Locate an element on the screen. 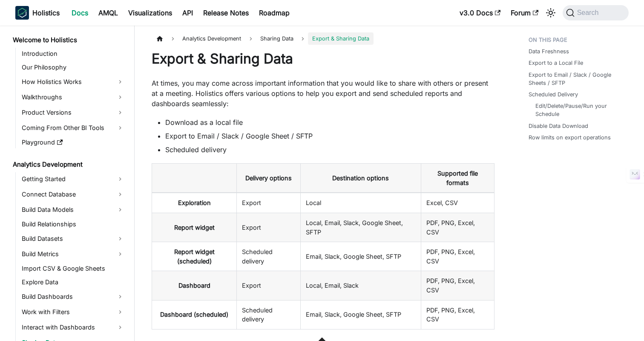 Image resolution: width=644 pixels, height=341 pixels. a: Playground is located at coordinates (73, 142).